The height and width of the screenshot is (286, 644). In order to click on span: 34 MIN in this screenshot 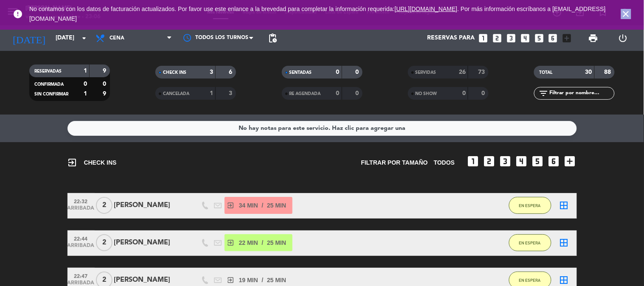, I will do `click(248, 205)`.